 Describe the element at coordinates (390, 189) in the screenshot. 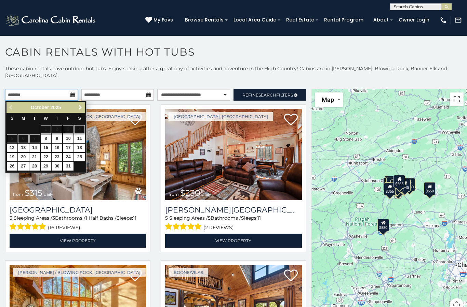

I see `div: $225` at that location.